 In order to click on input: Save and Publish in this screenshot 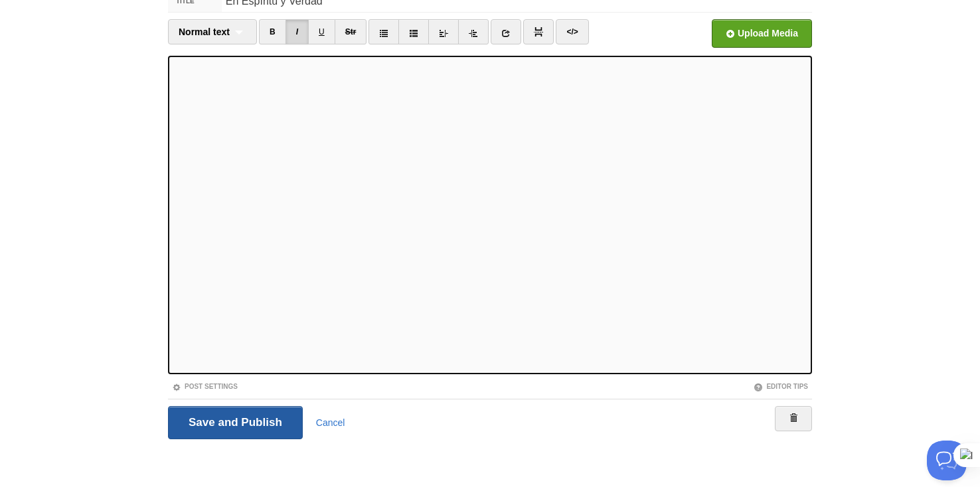, I will do `click(235, 422)`.